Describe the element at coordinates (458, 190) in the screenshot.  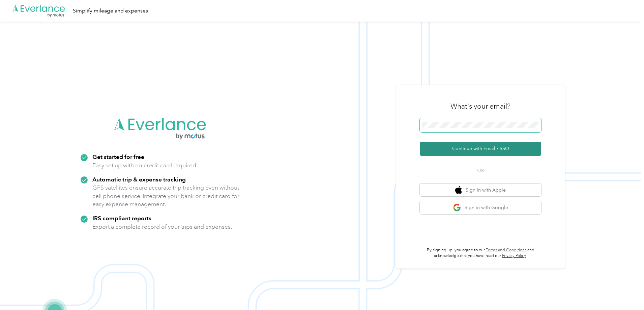
I see `img: apple logo` at that location.